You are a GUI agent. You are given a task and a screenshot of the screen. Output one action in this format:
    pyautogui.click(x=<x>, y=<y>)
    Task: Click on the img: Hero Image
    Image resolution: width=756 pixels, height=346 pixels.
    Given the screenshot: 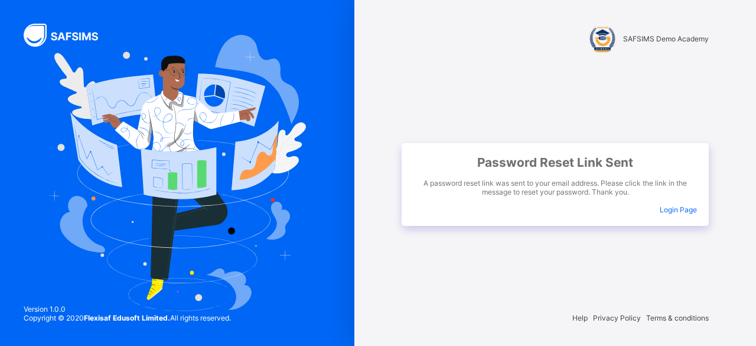 What is the action you would take?
    pyautogui.click(x=177, y=173)
    